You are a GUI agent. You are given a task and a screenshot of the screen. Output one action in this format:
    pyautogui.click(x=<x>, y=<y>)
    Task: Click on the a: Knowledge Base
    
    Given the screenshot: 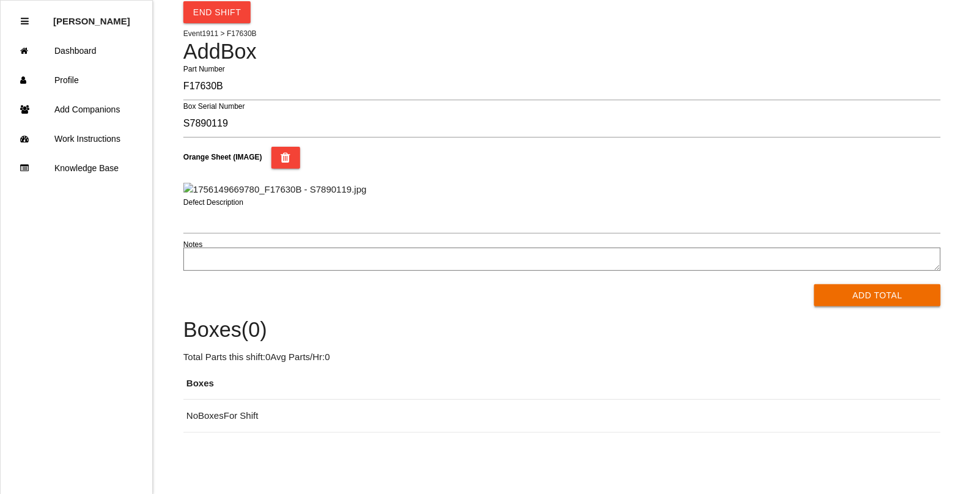 What is the action you would take?
    pyautogui.click(x=76, y=168)
    